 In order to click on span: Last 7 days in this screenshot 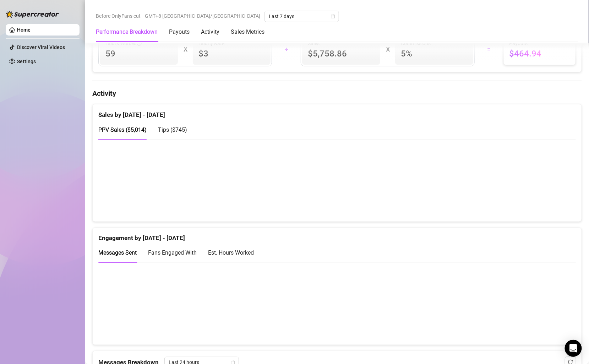, I will do `click(302, 16)`.